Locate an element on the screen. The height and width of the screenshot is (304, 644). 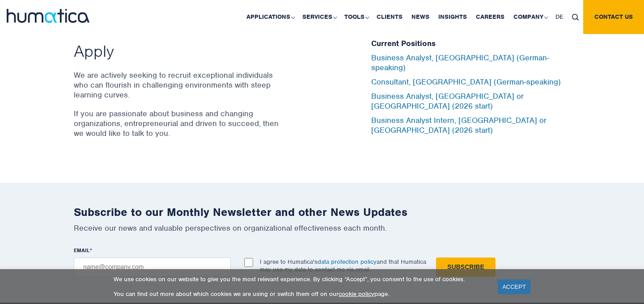
p: We are actively seeking to recruit exceptional individuals who can flourish in challenging enviro... is located at coordinates (177, 85).